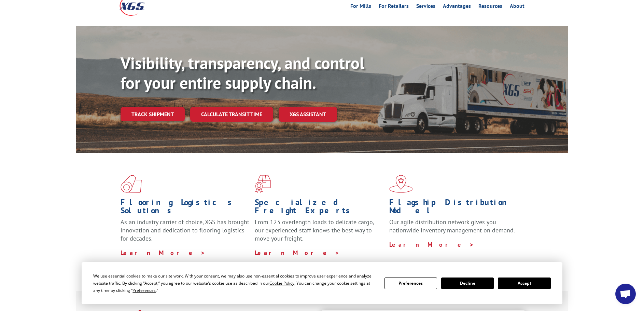 This screenshot has width=644, height=311. What do you see at coordinates (454, 208) in the screenshot?
I see `h1: Flagship Distribution Model` at bounding box center [454, 208].